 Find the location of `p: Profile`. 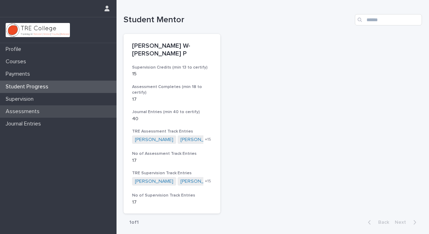

p: Profile is located at coordinates (15, 49).